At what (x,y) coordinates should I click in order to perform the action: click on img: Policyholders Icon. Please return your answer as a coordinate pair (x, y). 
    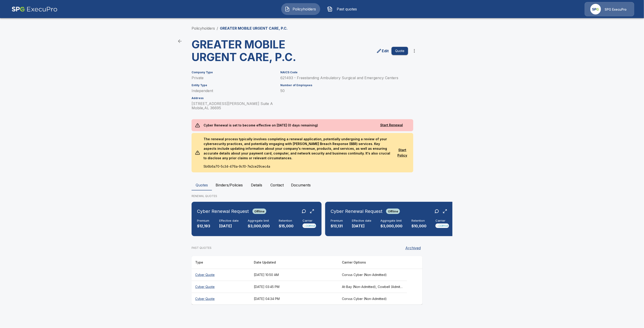
    Looking at the image, I should click on (288, 9).